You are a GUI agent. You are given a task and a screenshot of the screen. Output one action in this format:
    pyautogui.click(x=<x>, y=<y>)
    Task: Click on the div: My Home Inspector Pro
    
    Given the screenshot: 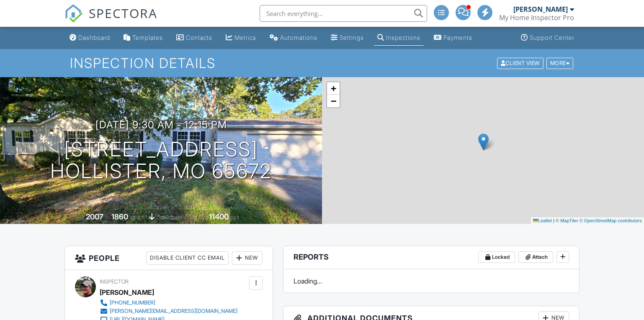 What is the action you would take?
    pyautogui.click(x=537, y=18)
    